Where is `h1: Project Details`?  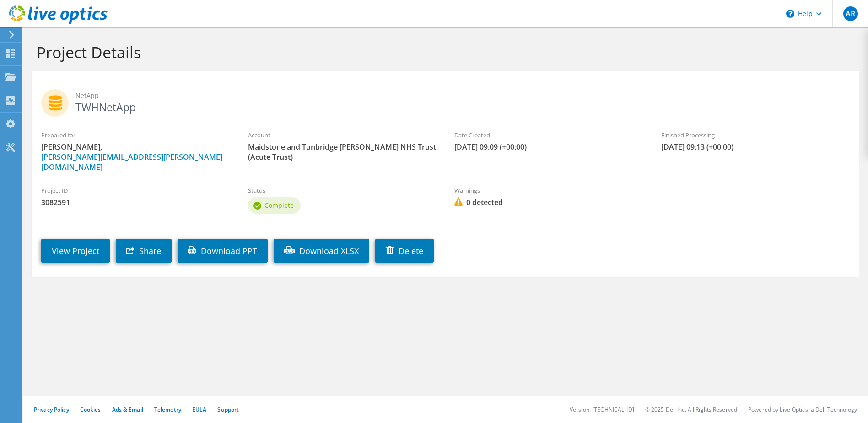
h1: Project Details is located at coordinates (443, 52).